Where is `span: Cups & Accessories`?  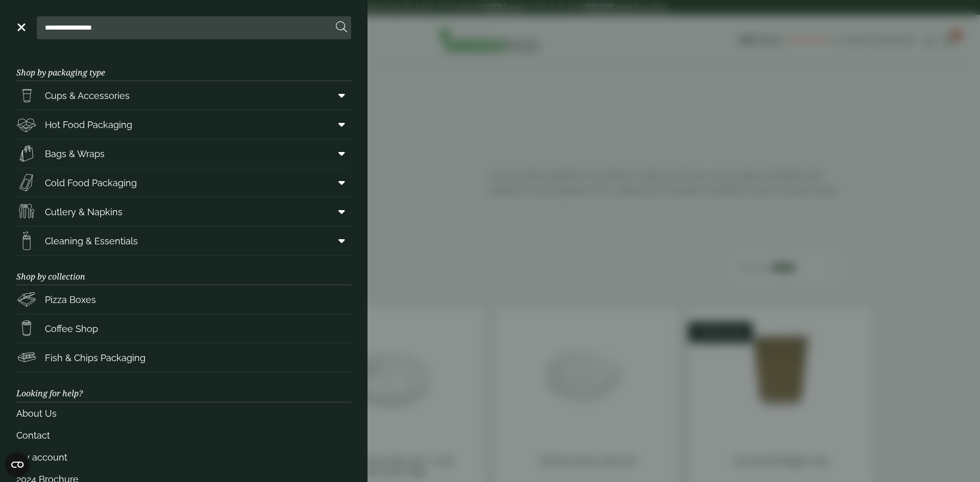 span: Cups & Accessories is located at coordinates (87, 95).